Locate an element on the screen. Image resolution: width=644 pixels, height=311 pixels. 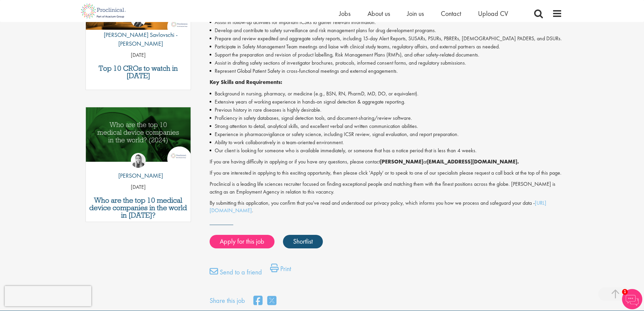
li: Our client is looking for someone who is available immediately, or someone that has a notice peri... is located at coordinates (386, 151).